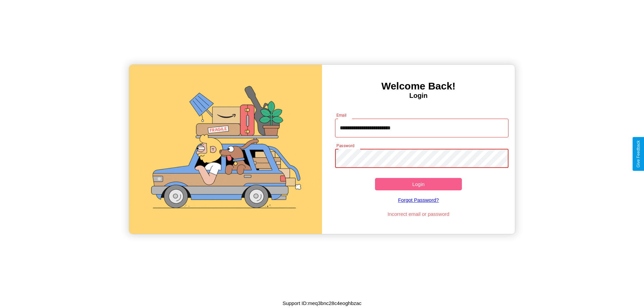  Describe the element at coordinates (345, 146) in the screenshot. I see `label: Password` at that location.